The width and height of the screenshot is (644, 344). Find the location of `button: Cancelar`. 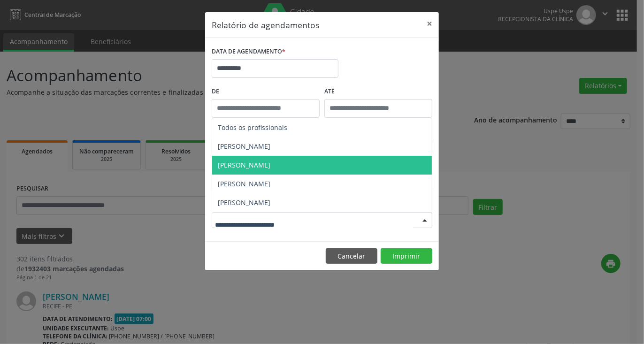

button: Cancelar is located at coordinates (351, 256).